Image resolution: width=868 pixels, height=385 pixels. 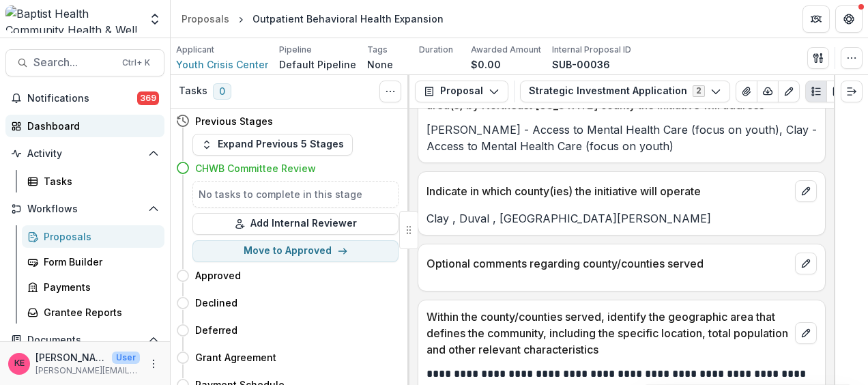 I want to click on p: Optional comments regarding county/counties served, so click(x=608, y=264).